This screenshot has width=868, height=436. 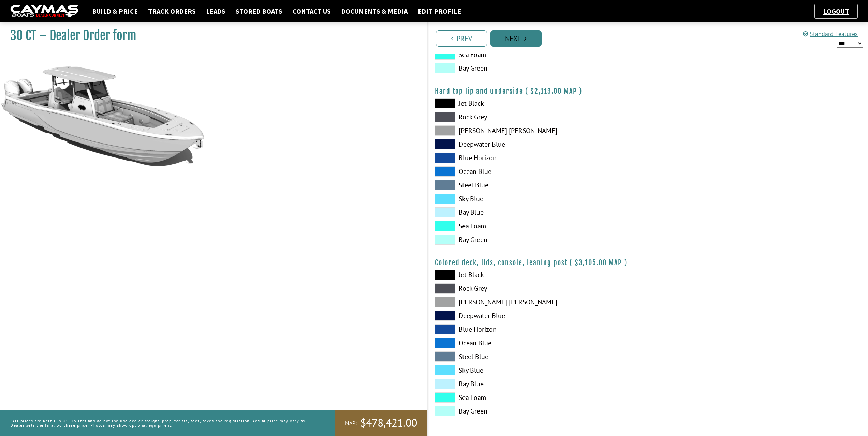 I want to click on span: $2,113.00 MAP, so click(x=553, y=91).